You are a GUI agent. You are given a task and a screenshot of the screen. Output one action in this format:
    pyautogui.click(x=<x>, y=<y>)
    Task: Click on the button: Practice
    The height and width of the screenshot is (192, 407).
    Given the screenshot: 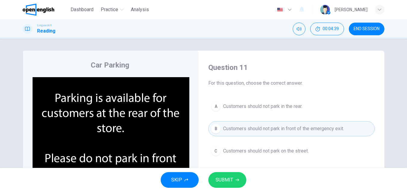 What is the action you would take?
    pyautogui.click(x=112, y=10)
    